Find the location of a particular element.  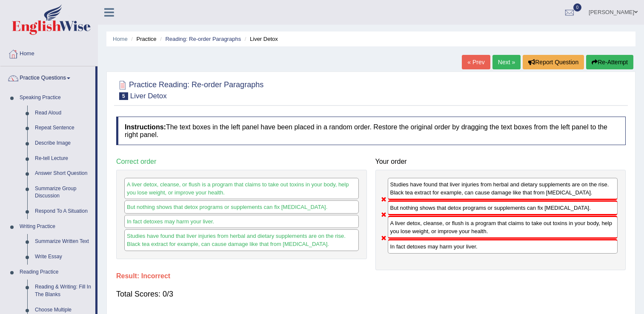

h4: Your order is located at coordinates (500, 161).